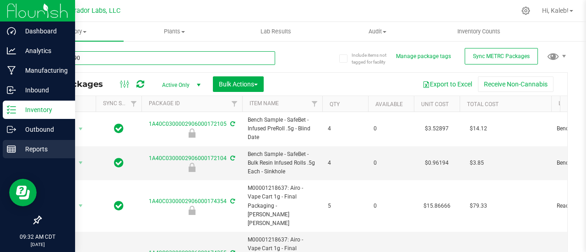  Describe the element at coordinates (43, 51) in the screenshot. I see `p: Analytics` at that location.